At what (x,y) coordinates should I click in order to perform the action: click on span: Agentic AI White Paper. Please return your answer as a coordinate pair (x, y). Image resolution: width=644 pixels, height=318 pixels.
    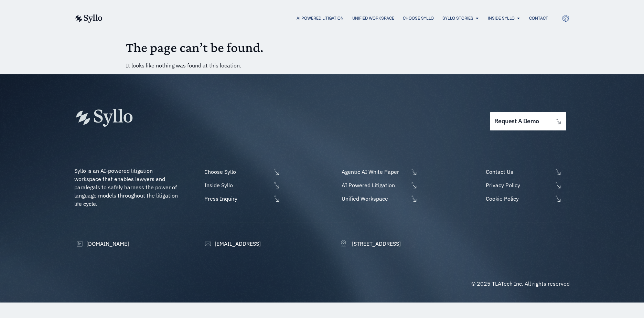
    Looking at the image, I should click on (374, 172).